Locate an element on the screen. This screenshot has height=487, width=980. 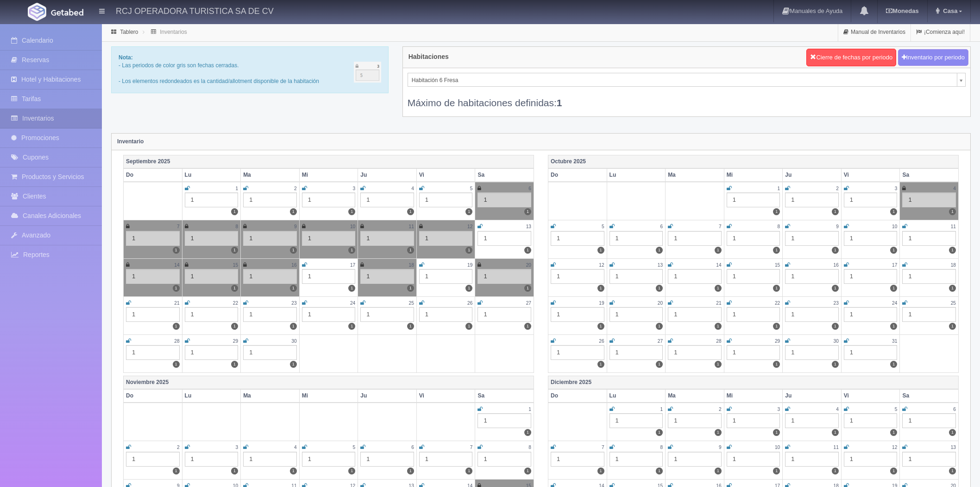
small: 17 is located at coordinates (895, 265).